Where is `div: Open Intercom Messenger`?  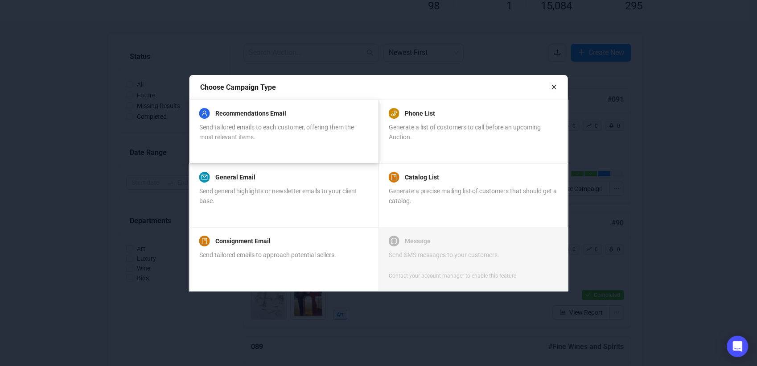 div: Open Intercom Messenger is located at coordinates (738, 346).